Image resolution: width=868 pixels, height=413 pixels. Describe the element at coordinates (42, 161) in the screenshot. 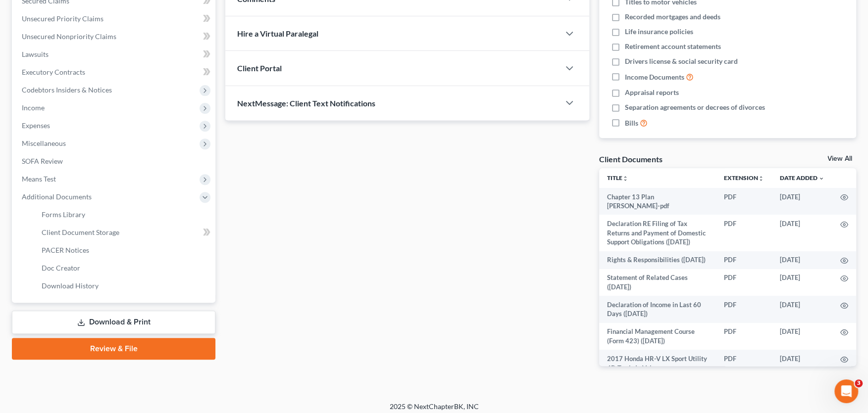

I see `span: SOFA Review` at that location.